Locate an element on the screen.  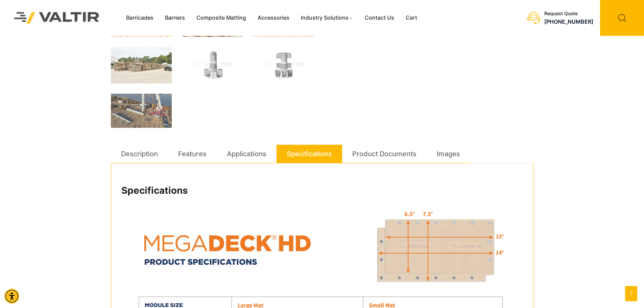
img: SinglePanelHW_3Q.jpg is located at coordinates (284, 65).